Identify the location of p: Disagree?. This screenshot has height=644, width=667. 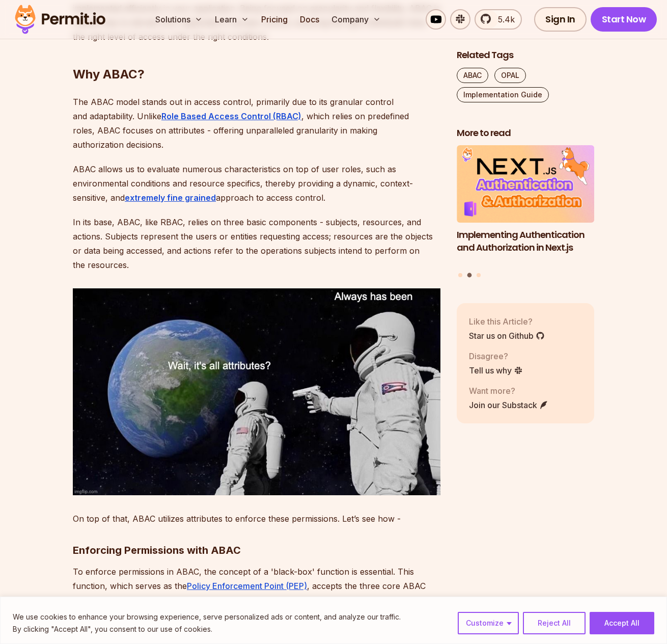
(496, 356).